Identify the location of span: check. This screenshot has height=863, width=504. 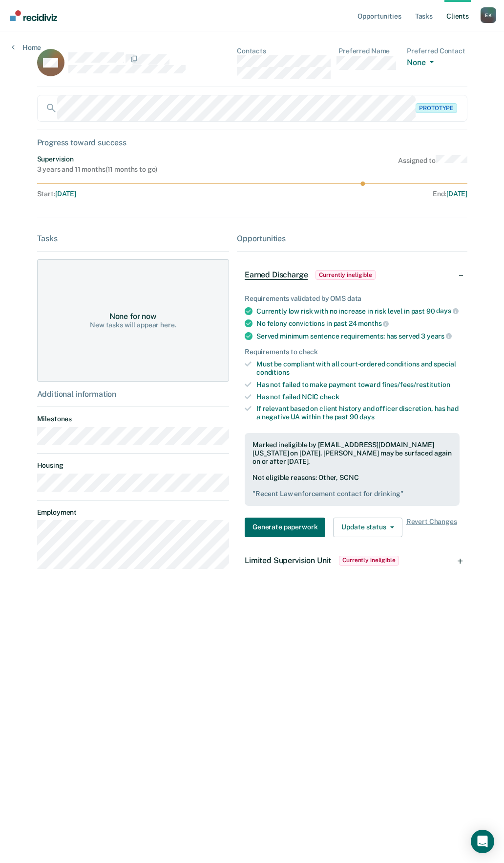
(330, 397).